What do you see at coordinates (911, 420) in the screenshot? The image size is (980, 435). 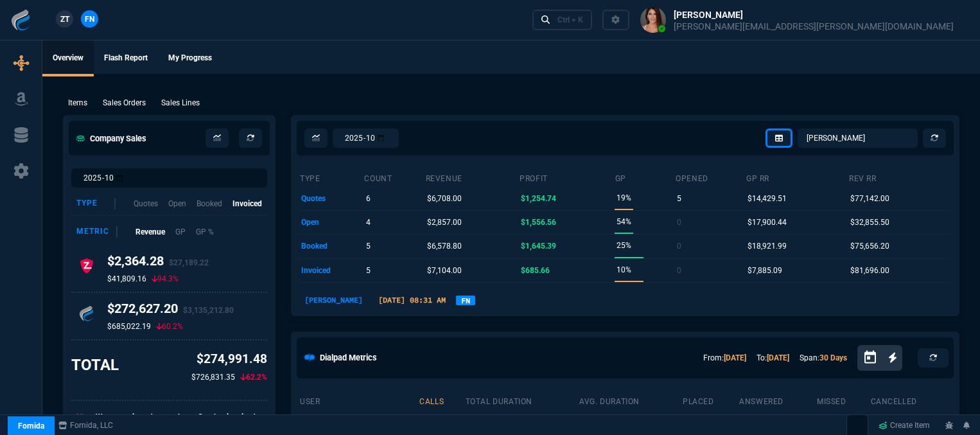 I see `p: 44` at bounding box center [911, 420].